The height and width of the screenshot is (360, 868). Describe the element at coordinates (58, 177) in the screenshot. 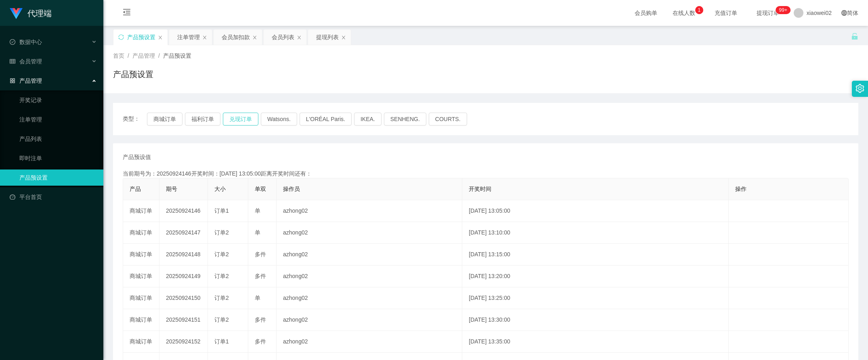

I see `a: 产品预设置` at that location.